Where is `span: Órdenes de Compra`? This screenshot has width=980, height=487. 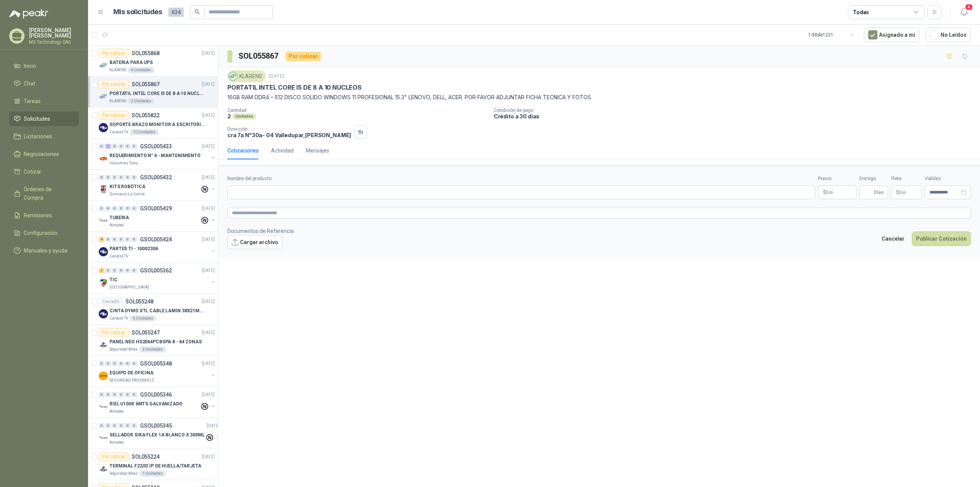
span: Órdenes de Compra is located at coordinates (47, 193).